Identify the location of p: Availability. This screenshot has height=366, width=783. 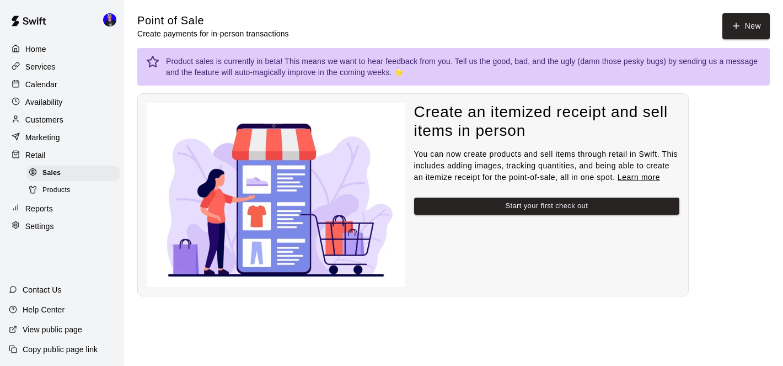
(44, 102).